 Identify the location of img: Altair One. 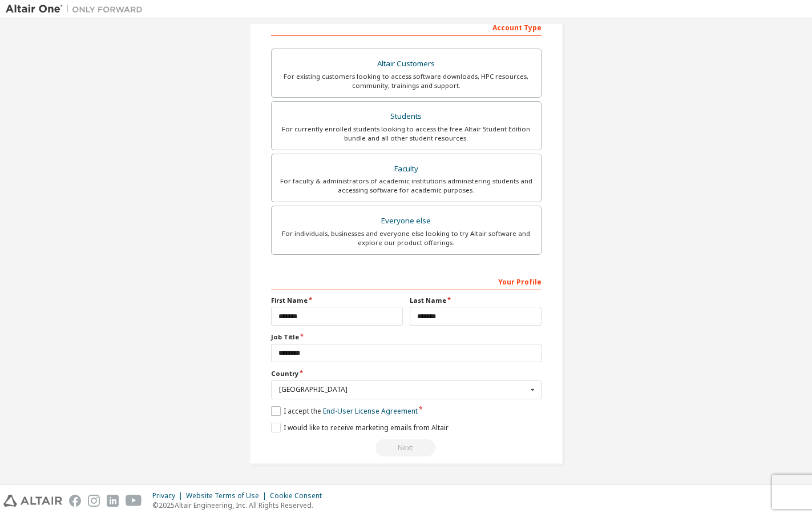
(77, 9).